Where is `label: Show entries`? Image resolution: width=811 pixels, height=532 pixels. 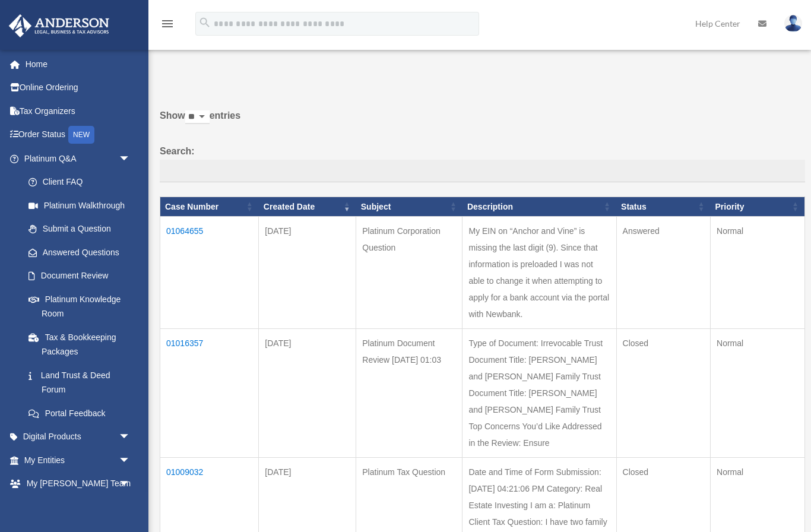
label: Show entries is located at coordinates (482, 122).